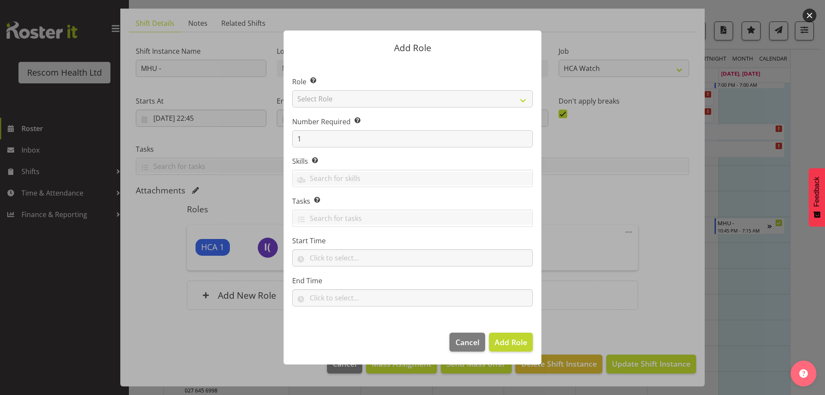 The width and height of the screenshot is (825, 395). What do you see at coordinates (817, 192) in the screenshot?
I see `span: Feedback` at bounding box center [817, 192].